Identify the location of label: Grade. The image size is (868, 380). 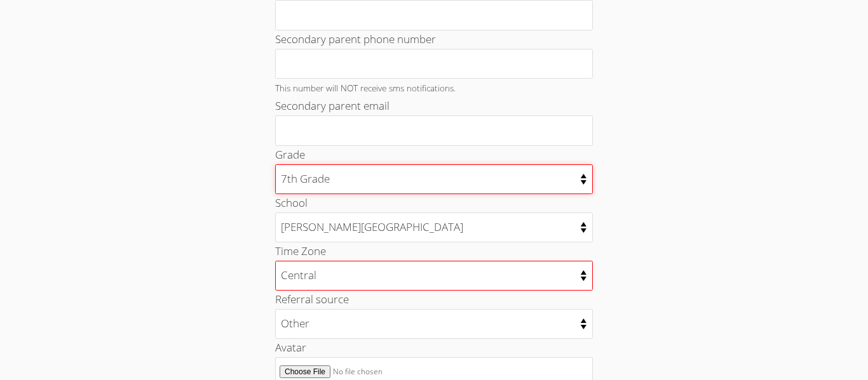
(290, 154).